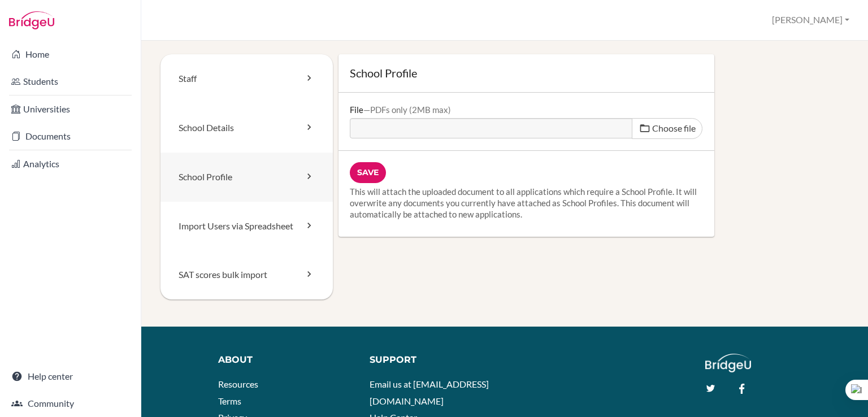  Describe the element at coordinates (230, 401) in the screenshot. I see `a: Terms` at that location.